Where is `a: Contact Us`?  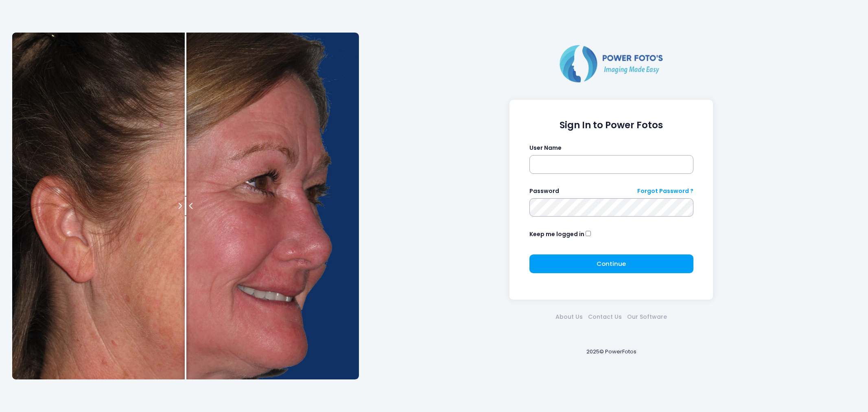 a: Contact Us is located at coordinates (605, 316).